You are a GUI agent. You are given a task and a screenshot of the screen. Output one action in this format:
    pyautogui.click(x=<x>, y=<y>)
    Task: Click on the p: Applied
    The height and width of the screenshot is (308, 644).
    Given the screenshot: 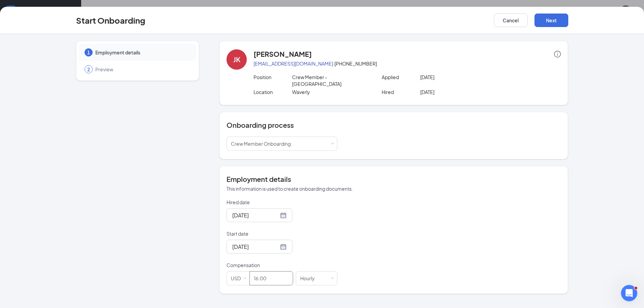 What is the action you would take?
    pyautogui.click(x=401, y=77)
    